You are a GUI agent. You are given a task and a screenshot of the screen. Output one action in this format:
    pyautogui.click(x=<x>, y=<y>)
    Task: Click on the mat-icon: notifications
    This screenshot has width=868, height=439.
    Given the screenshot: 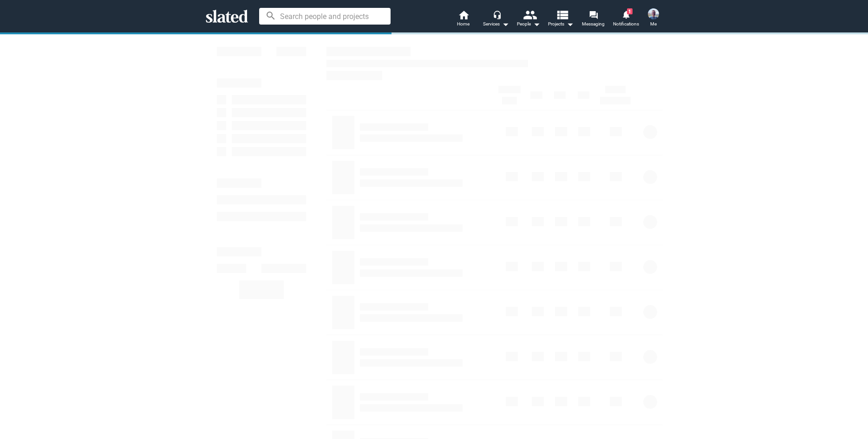 What is the action you would take?
    pyautogui.click(x=625, y=14)
    